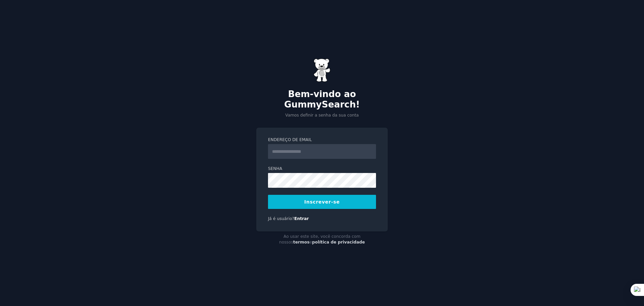  What do you see at coordinates (301, 242) in the screenshot?
I see `a: termos` at bounding box center [301, 242].